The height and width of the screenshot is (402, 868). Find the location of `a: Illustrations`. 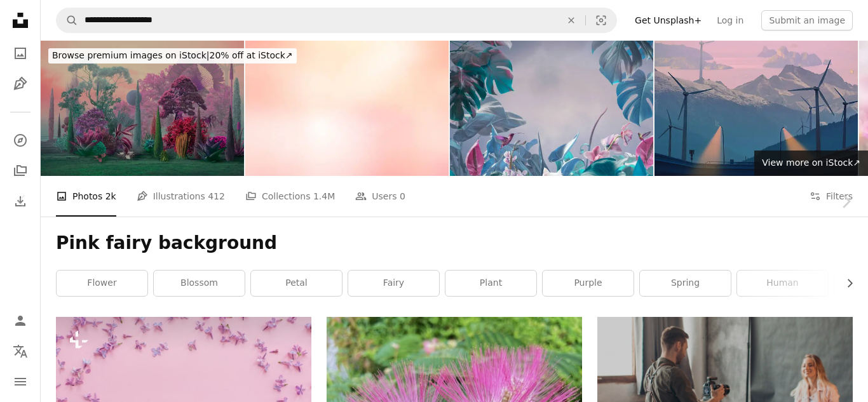

a: Illustrations is located at coordinates (20, 84).